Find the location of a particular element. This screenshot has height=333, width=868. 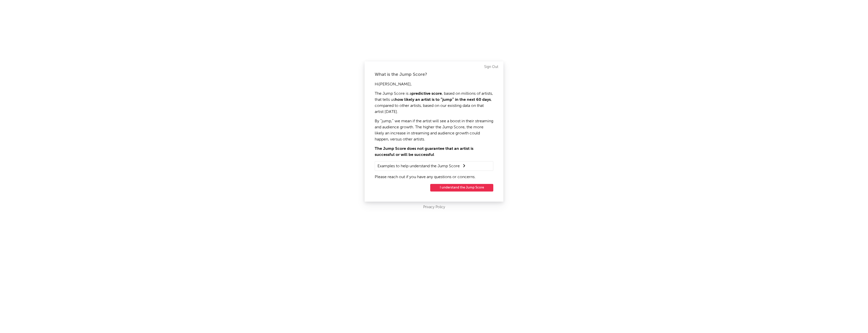

button: I understand the Jump Score is located at coordinates (462, 188).